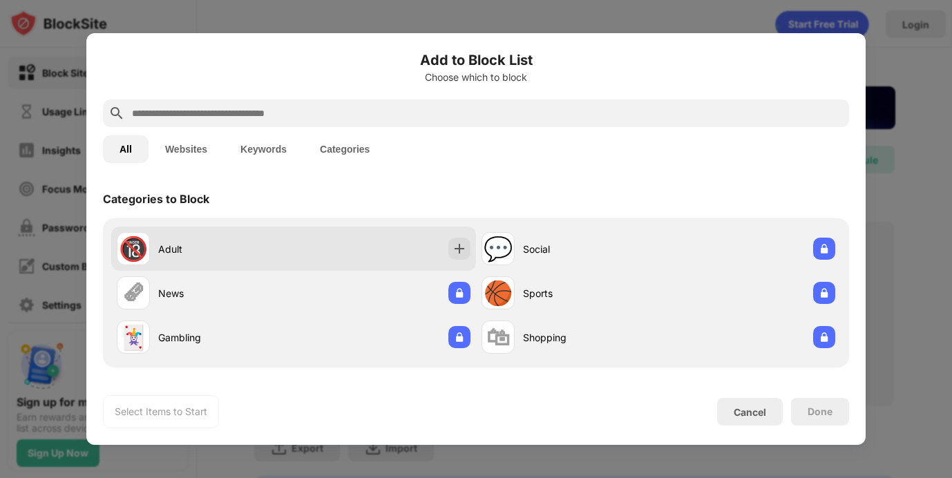 Image resolution: width=952 pixels, height=478 pixels. What do you see at coordinates (590, 249) in the screenshot?
I see `div: Social` at bounding box center [590, 249].